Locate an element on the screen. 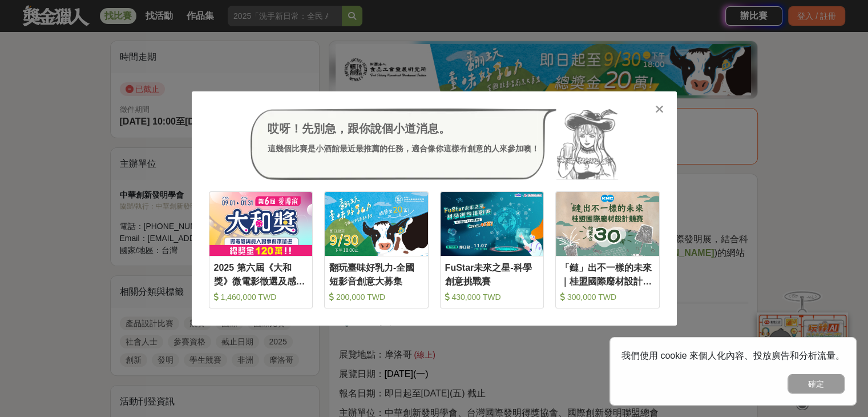 Image resolution: width=868 pixels, height=417 pixels. a: Cover Image「鏈」出不一樣的未來｜桂盟國際廢材設計競賽 300,000 TWD is located at coordinates (608, 250).